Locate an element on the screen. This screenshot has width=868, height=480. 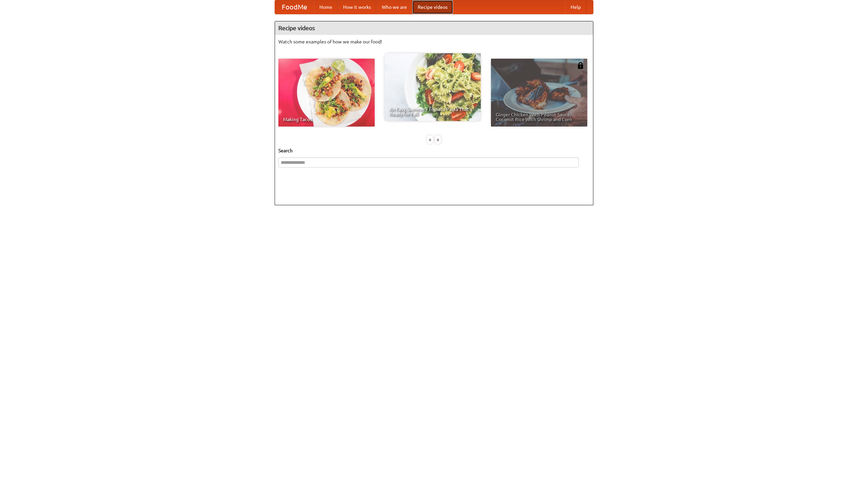
a: Recipe videos is located at coordinates (432, 7).